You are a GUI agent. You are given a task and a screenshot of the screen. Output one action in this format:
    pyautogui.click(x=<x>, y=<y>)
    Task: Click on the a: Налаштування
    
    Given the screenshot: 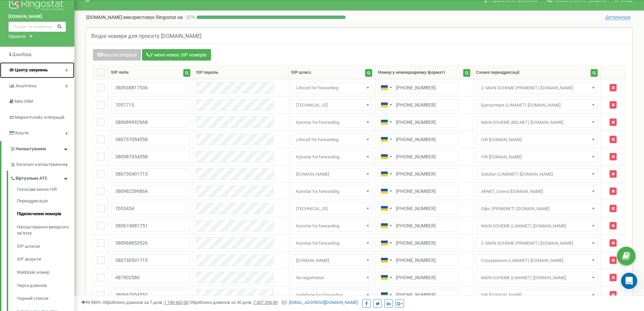 What is the action you would take?
    pyautogui.click(x=38, y=149)
    